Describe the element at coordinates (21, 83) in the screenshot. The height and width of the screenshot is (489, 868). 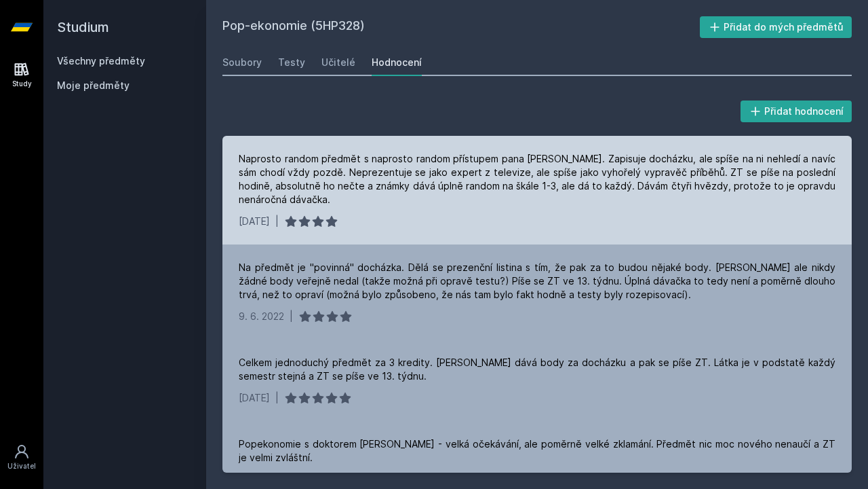
I see `div: Study` at that location.